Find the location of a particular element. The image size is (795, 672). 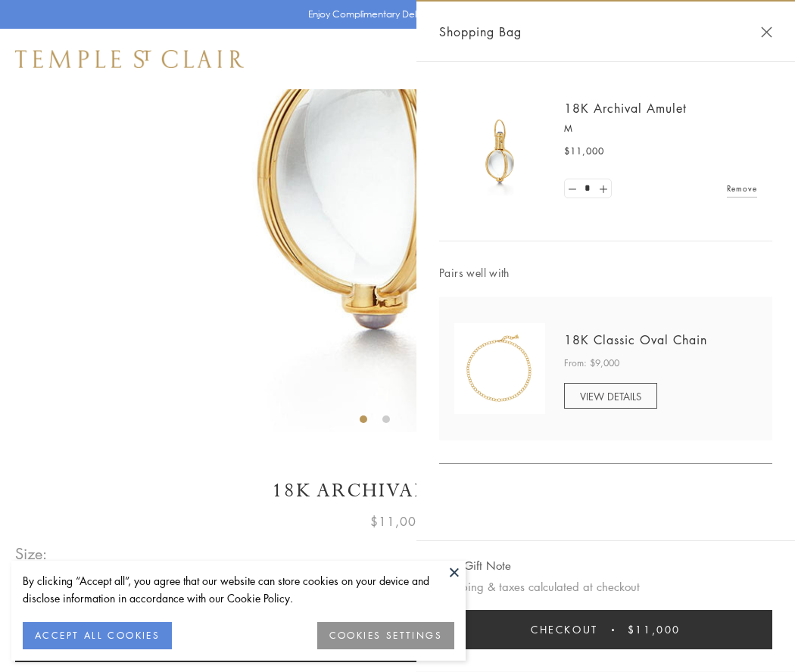

p: Shipping & taxes calculated at checkout is located at coordinates (606, 587).